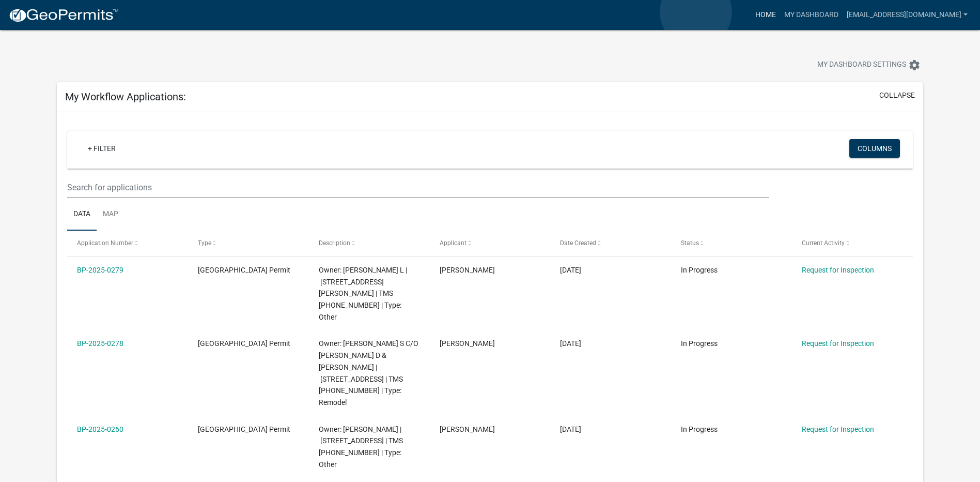 Image resolution: width=980 pixels, height=482 pixels. Describe the element at coordinates (418, 187) in the screenshot. I see `input: Search for applications` at that location.